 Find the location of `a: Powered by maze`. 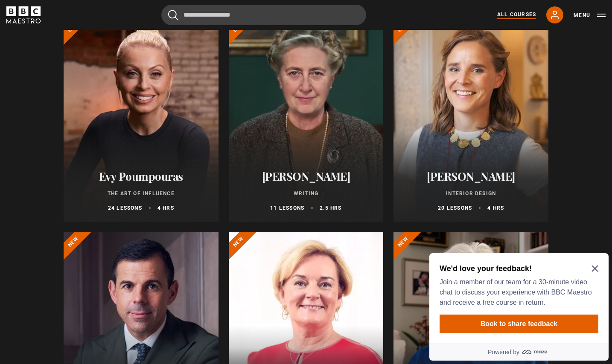

a: Powered by maze is located at coordinates (93, 102).